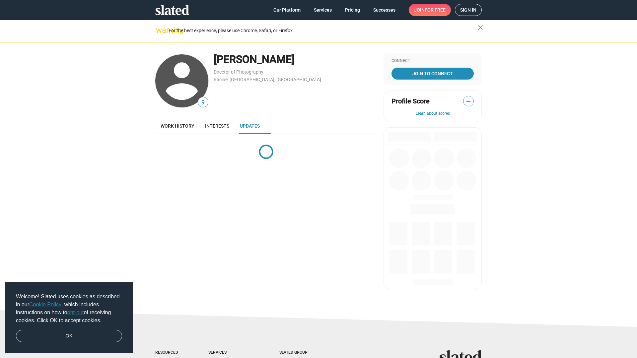 The width and height of the screenshot is (637, 358). What do you see at coordinates (203, 102) in the screenshot?
I see `span: 9` at bounding box center [203, 102].